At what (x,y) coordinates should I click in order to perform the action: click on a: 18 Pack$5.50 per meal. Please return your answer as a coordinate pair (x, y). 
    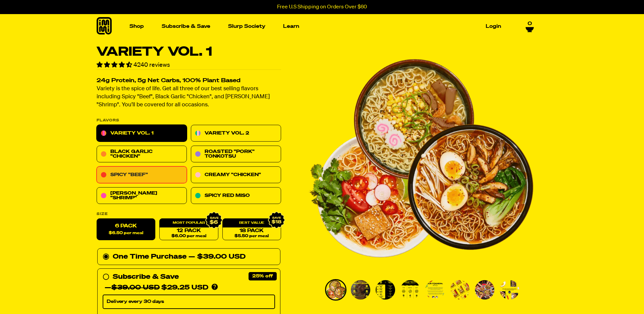
    Looking at the image, I should click on (251, 230).